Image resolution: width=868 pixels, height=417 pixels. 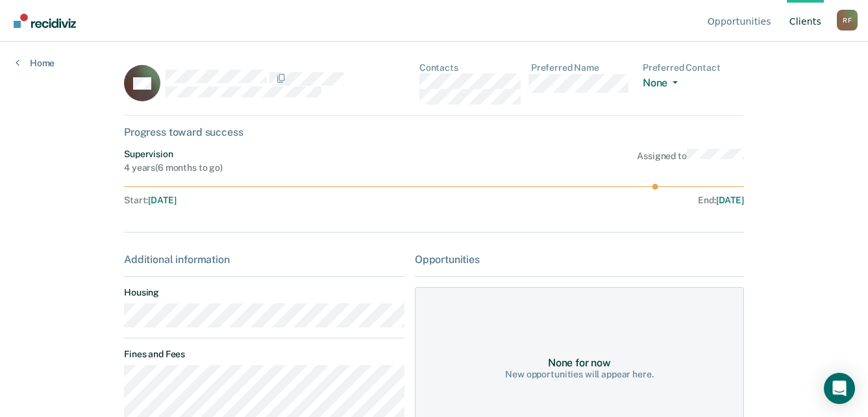 What do you see at coordinates (279, 200) in the screenshot?
I see `div: Start :` at bounding box center [279, 200].